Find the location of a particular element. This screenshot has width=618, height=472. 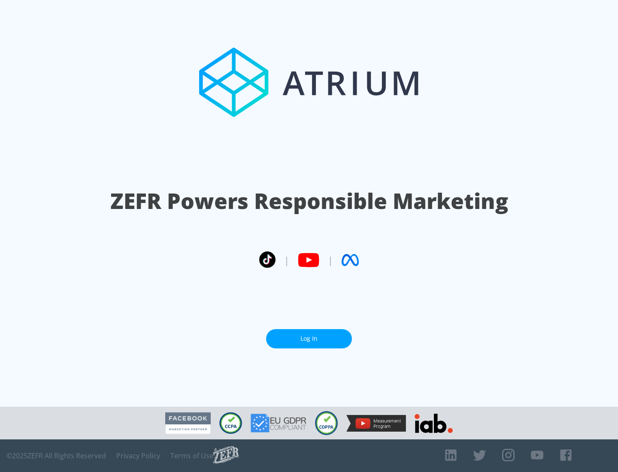

a: Terms of Use is located at coordinates (192, 456).